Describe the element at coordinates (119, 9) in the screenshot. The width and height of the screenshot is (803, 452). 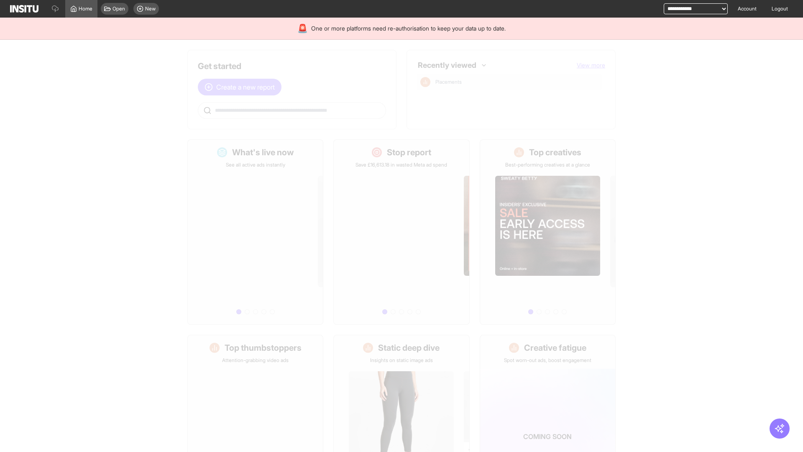
I see `span: Open` at that location.